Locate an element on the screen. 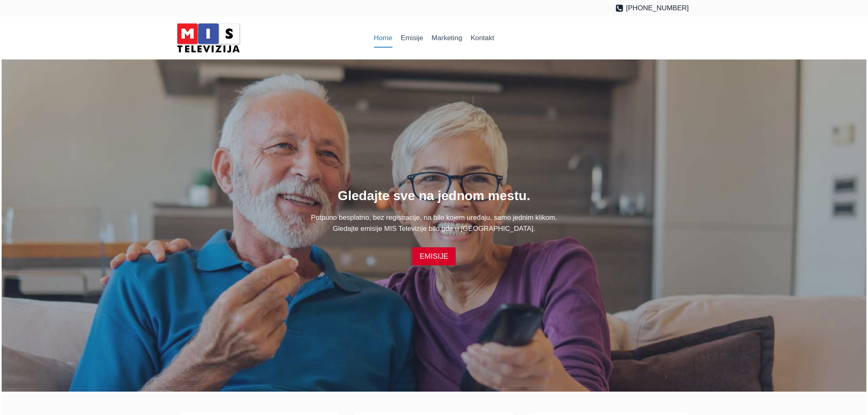 The width and height of the screenshot is (868, 415). nav: Primary is located at coordinates (434, 38).